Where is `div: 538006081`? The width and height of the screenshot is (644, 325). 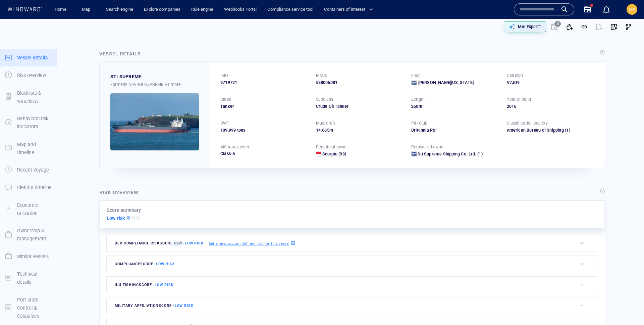
div: 538006081 is located at coordinates (360, 83).